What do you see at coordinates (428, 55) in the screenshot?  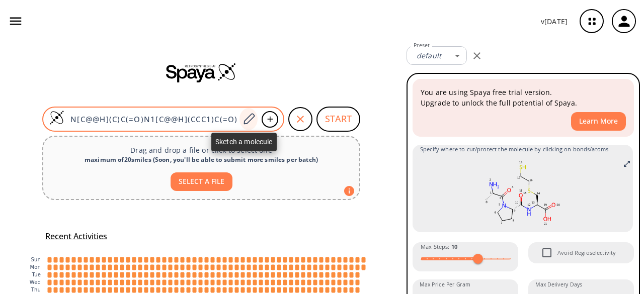 I see `em: default` at bounding box center [428, 55].